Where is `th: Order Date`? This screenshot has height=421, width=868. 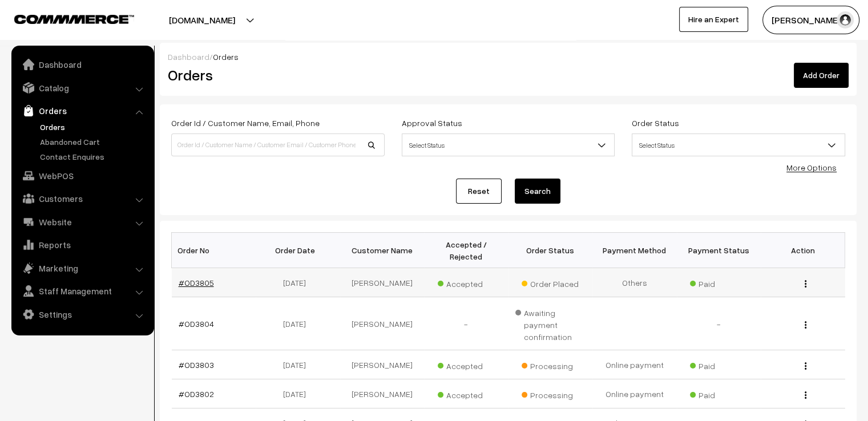
th: Order Date is located at coordinates (298, 250).